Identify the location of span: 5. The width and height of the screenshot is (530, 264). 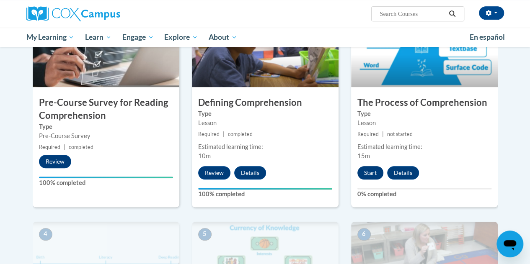
(205, 235).